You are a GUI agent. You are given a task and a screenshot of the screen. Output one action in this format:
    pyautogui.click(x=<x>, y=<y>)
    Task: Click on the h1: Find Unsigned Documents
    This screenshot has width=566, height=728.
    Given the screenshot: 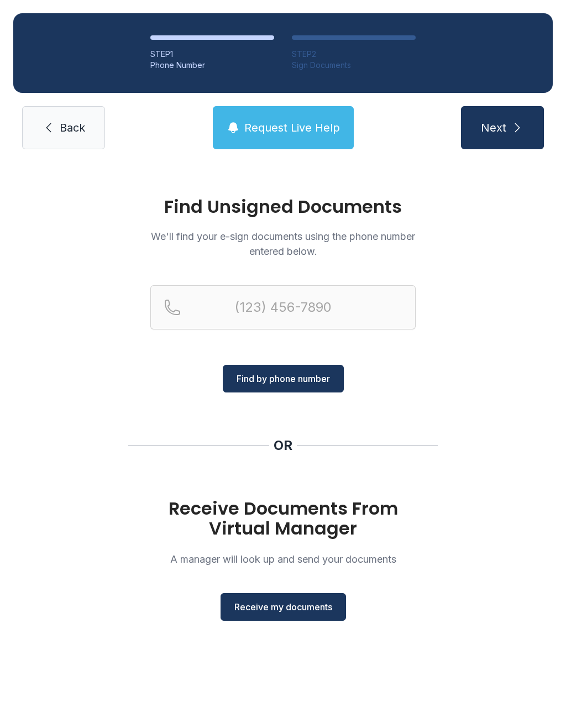 What is the action you would take?
    pyautogui.click(x=283, y=207)
    